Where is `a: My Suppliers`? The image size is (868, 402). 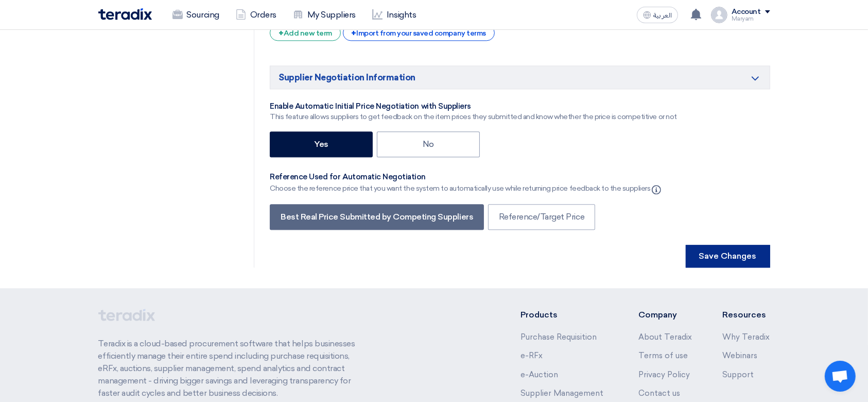
a: My Suppliers is located at coordinates (325, 15).